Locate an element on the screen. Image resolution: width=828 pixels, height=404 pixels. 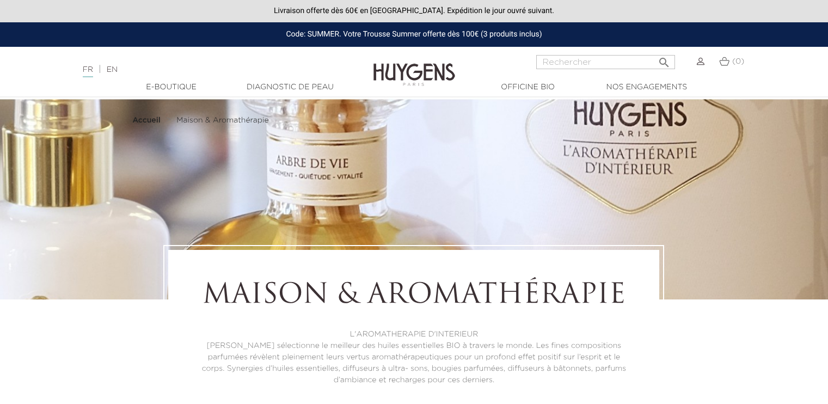
p: L'AROMATHERAPIE D'INTERIEUR is located at coordinates (414, 334).